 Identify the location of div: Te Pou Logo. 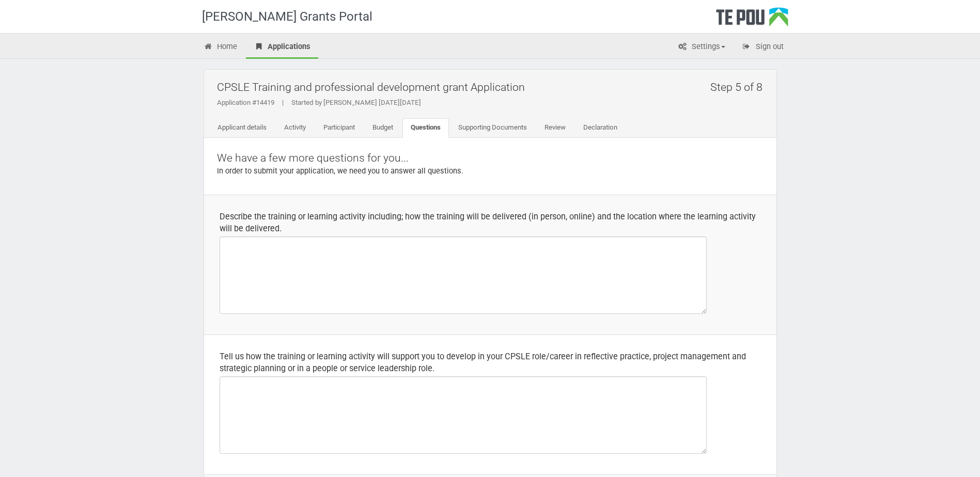
(752, 20).